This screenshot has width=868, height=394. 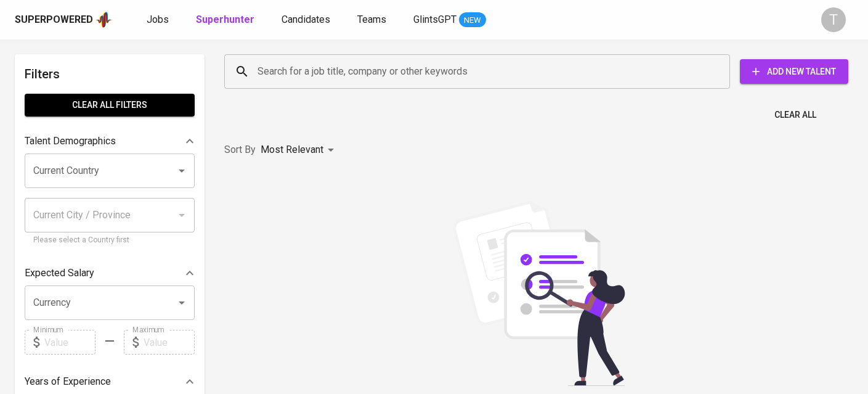 What do you see at coordinates (306, 19) in the screenshot?
I see `a: Candidates` at bounding box center [306, 19].